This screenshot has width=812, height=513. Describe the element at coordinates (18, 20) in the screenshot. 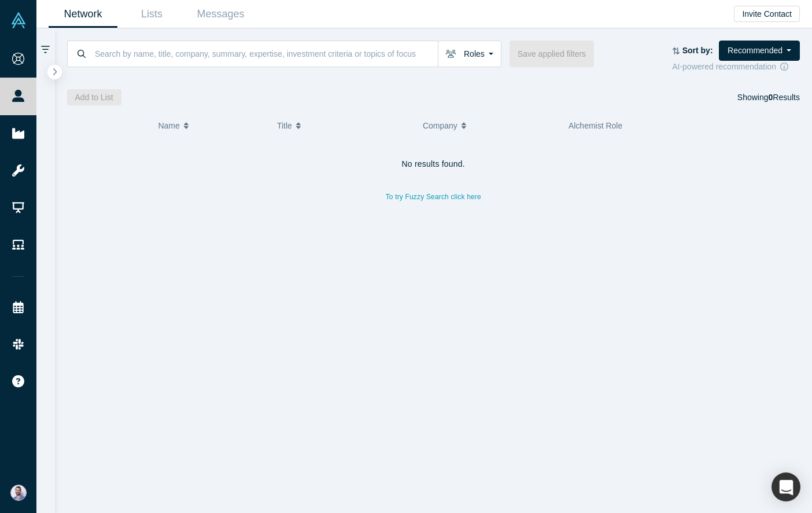

I see `img: Alchemist Vault Logo` at that location.